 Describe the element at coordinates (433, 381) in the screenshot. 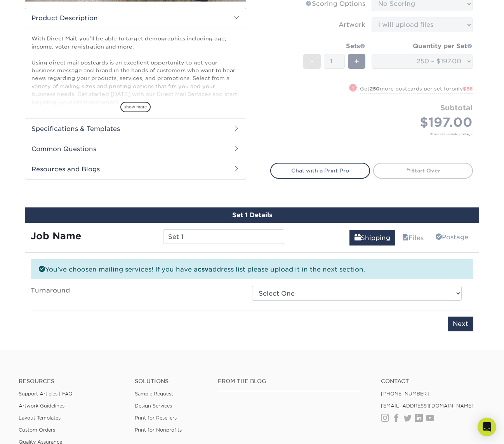

I see `h4: Contact` at that location.